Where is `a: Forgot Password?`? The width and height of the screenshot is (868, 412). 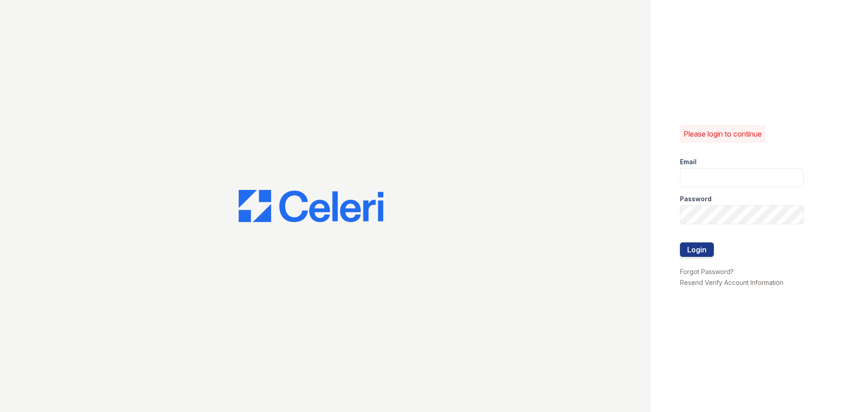 a: Forgot Password? is located at coordinates (706, 271).